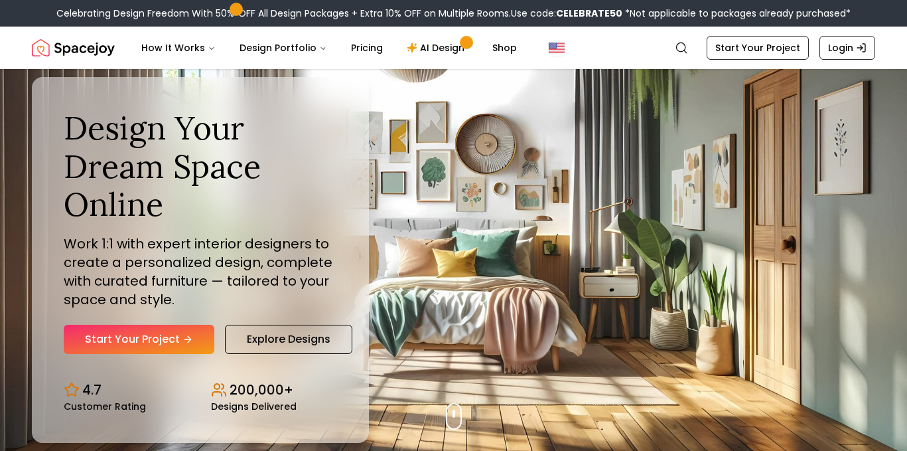 The width and height of the screenshot is (907, 451). What do you see at coordinates (453, 13) in the screenshot?
I see `div: Celebrating Design Freedom With 50% OFF All Design Packages + Extra 10% OFF on Multiple Rooms.` at bounding box center [453, 13].